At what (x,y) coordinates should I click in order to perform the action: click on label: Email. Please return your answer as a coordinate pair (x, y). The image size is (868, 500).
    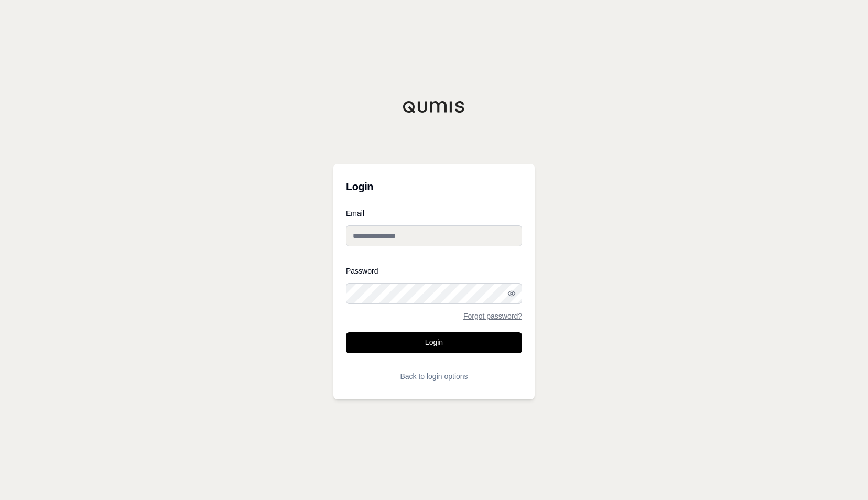
    Looking at the image, I should click on (434, 213).